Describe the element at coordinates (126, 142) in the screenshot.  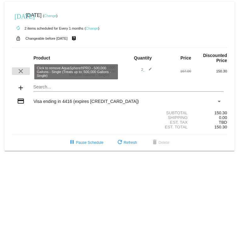
I see `span: Refresh` at that location.